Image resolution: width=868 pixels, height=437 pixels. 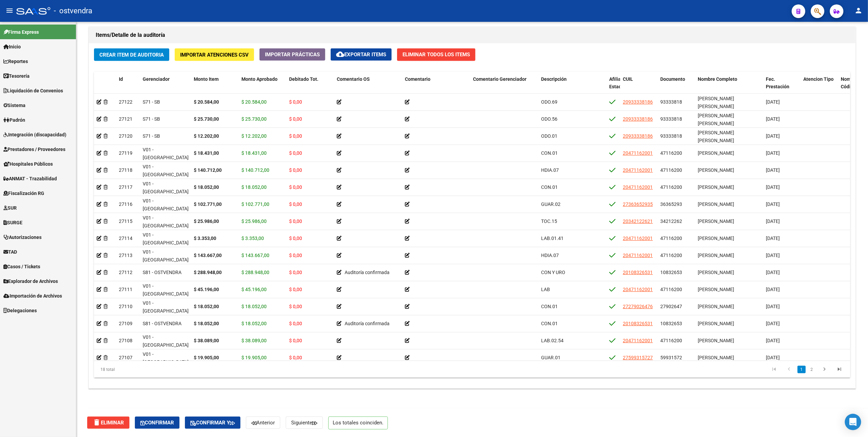 I want to click on datatable-header-cell: Afiliado Estado, so click(x=613, y=87).